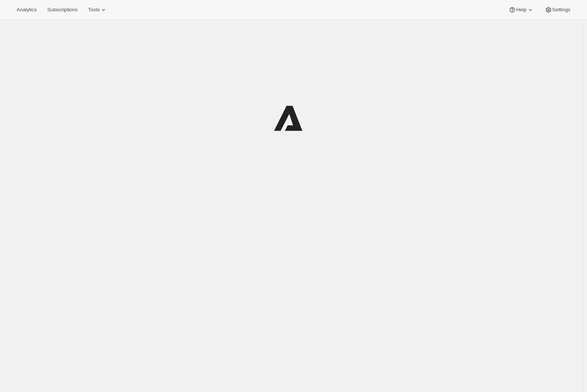 Image resolution: width=587 pixels, height=392 pixels. Describe the element at coordinates (522, 10) in the screenshot. I see `span: Help` at that location.